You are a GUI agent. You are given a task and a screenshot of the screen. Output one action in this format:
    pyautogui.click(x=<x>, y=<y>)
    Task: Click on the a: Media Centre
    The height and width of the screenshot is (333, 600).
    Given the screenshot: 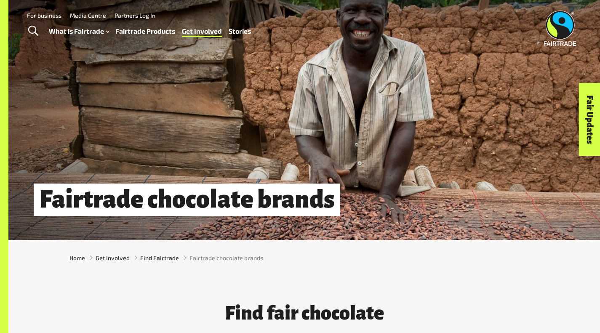 What is the action you would take?
    pyautogui.click(x=88, y=15)
    